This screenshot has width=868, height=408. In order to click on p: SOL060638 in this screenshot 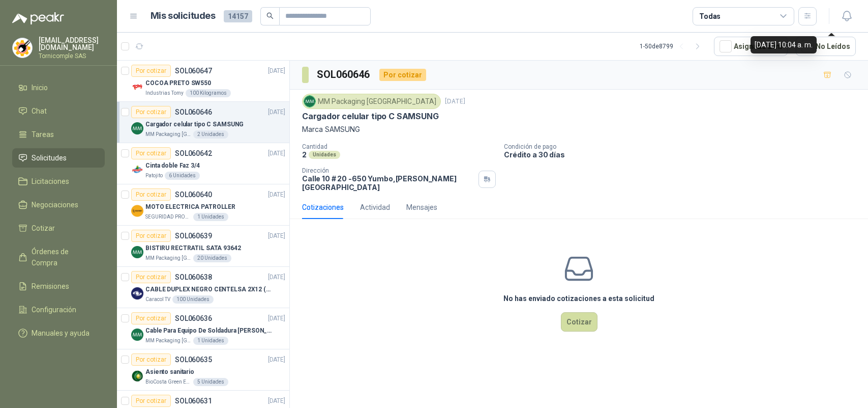, I will do `click(193, 277)`.